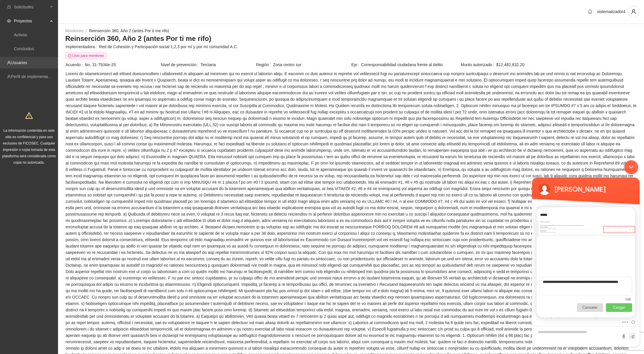 The width and height of the screenshot is (644, 354). What do you see at coordinates (404, 65) in the screenshot?
I see `span: Corresponsabilidad ciudadana frente al delito` at bounding box center [404, 65].